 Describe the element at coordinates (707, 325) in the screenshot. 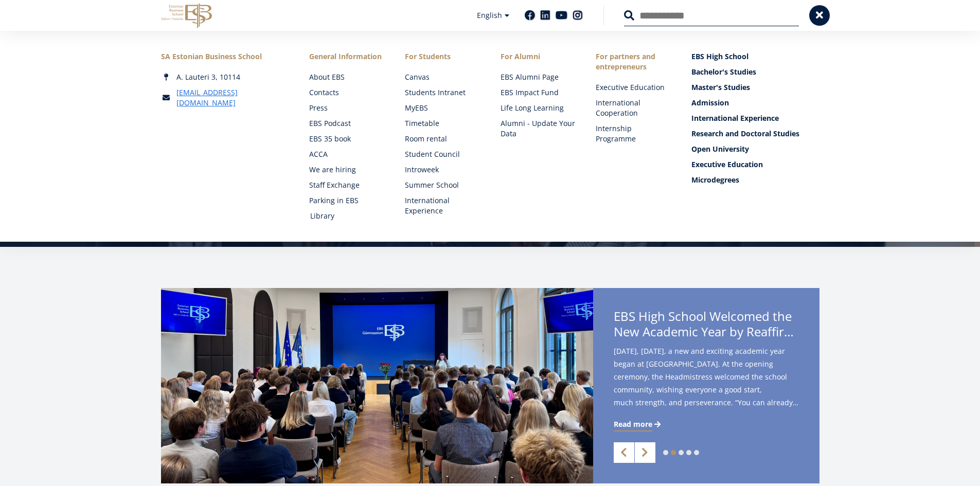

I see `span: EBS High School Welcomed the` at that location.